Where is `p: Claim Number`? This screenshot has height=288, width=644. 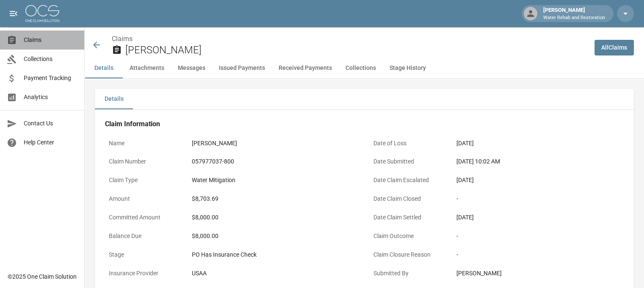 p: Claim Number is located at coordinates (143, 162).